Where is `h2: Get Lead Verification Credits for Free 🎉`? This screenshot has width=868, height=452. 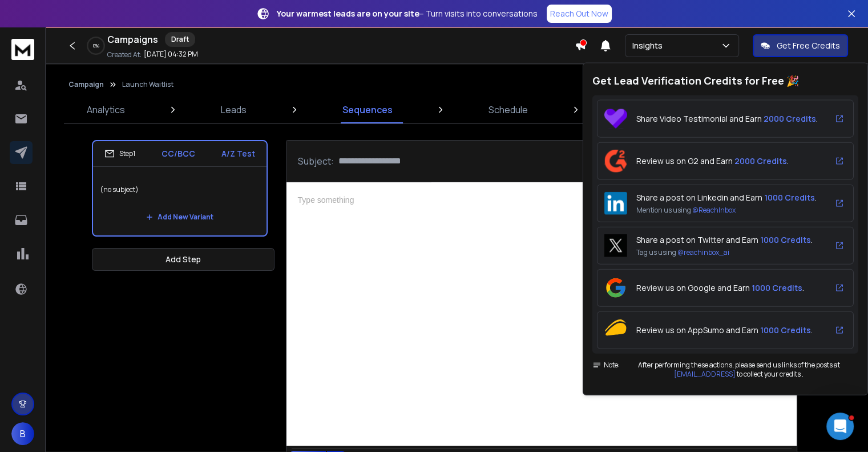 h2: Get Lead Verification Credits for Free 🎉 is located at coordinates (725, 80).